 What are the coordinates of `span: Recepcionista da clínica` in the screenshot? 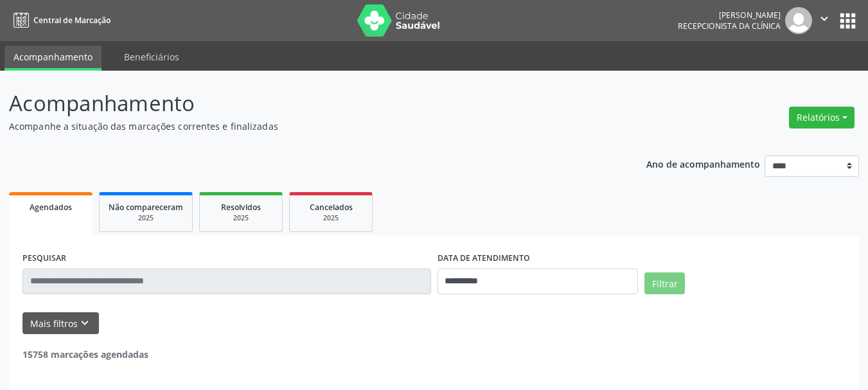 It's located at (729, 25).